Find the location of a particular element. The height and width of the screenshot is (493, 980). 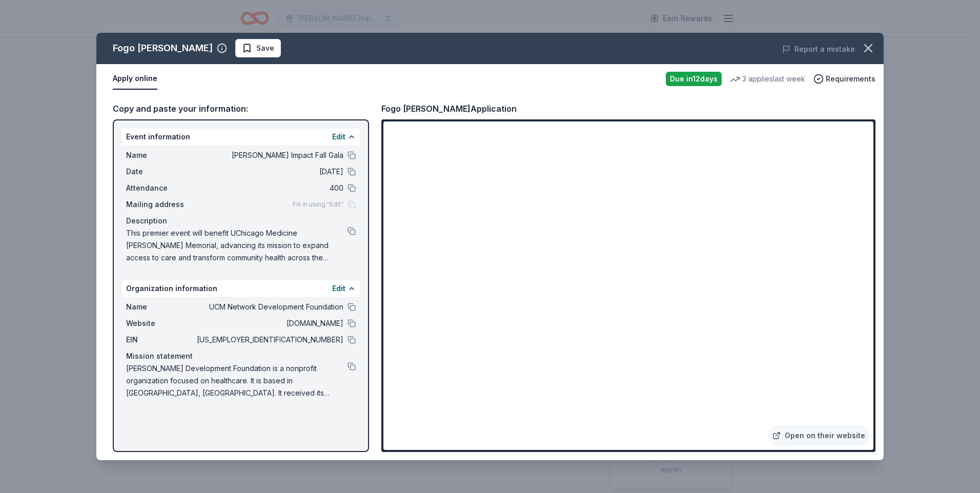

button: Save is located at coordinates (258, 48).